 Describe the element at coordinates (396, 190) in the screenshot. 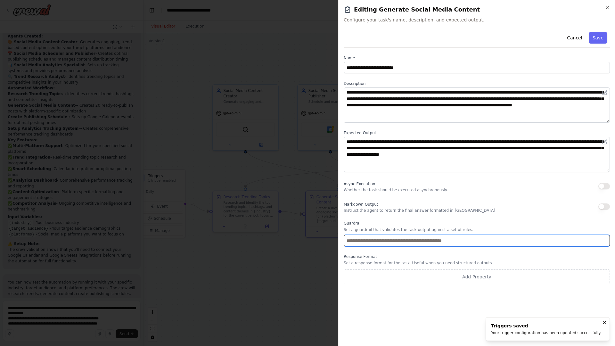

I see `p: Whether the task should be executed asynchronously.` at that location.